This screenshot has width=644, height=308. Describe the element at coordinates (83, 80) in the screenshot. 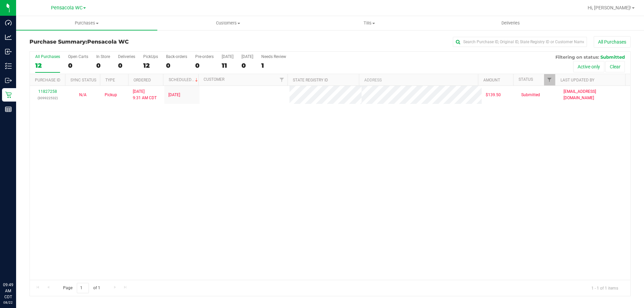

I see `a: Sync Status` at that location.